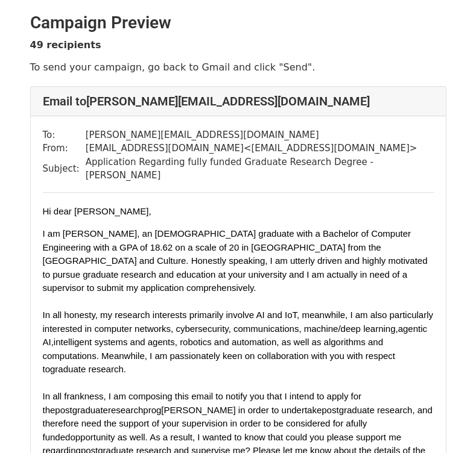 The image size is (476, 453). What do you see at coordinates (64, 135) in the screenshot?
I see `td: To:` at bounding box center [64, 135].